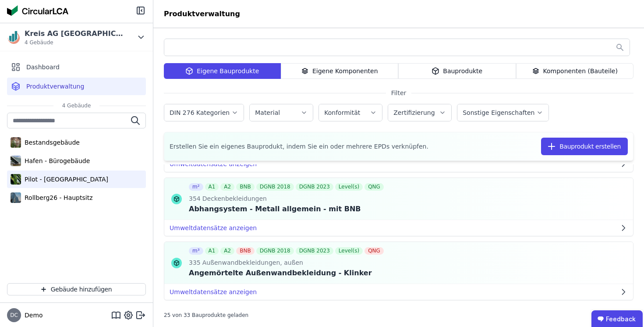  What do you see at coordinates (196, 251) in the screenshot?
I see `div: m³` at bounding box center [196, 251].